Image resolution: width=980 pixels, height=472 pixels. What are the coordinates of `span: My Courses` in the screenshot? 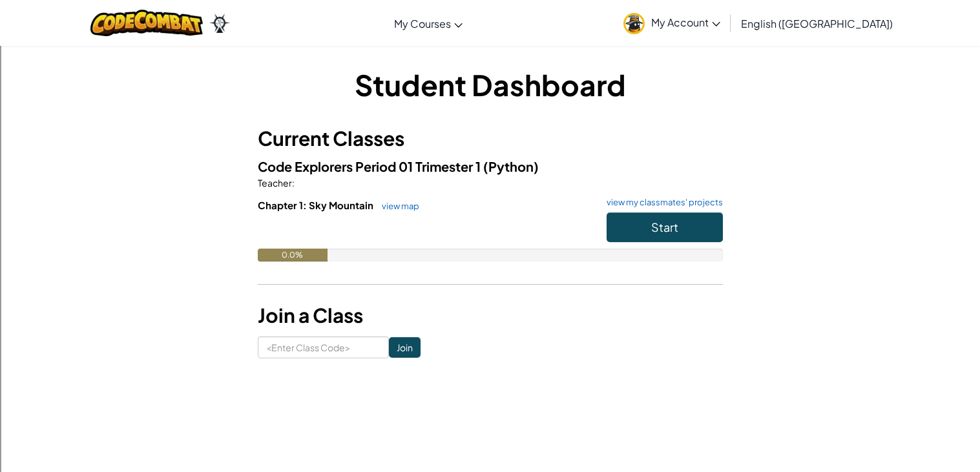 It's located at (423, 23).